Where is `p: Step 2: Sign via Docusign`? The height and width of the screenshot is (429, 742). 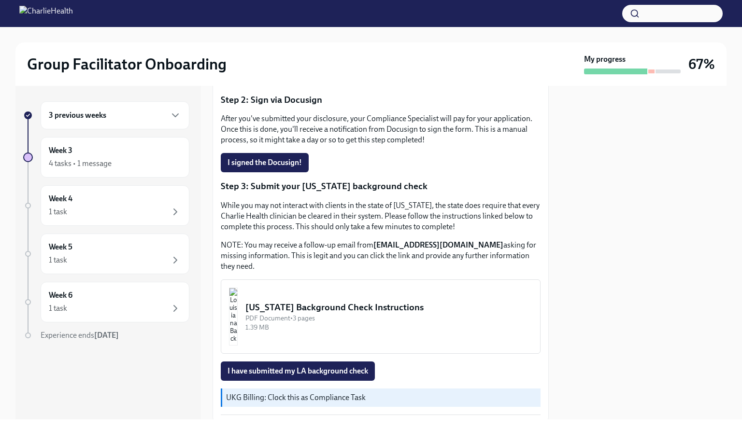
p: Step 2: Sign via Docusign is located at coordinates (381, 100).